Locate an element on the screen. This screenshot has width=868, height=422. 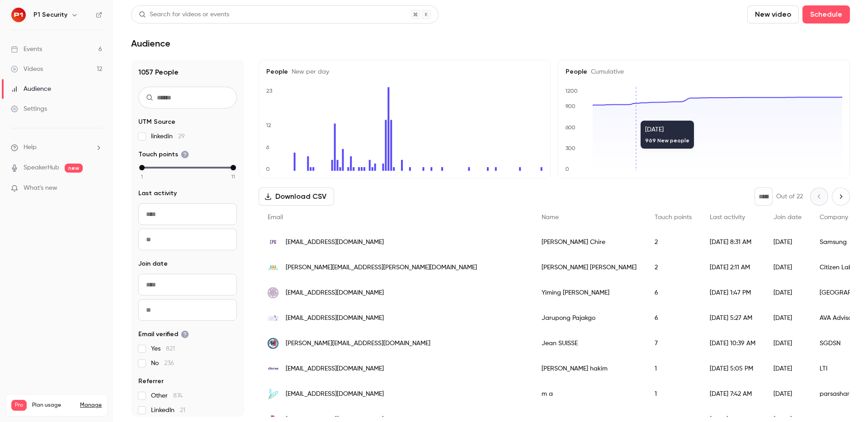
span: Email is located at coordinates (275, 217).